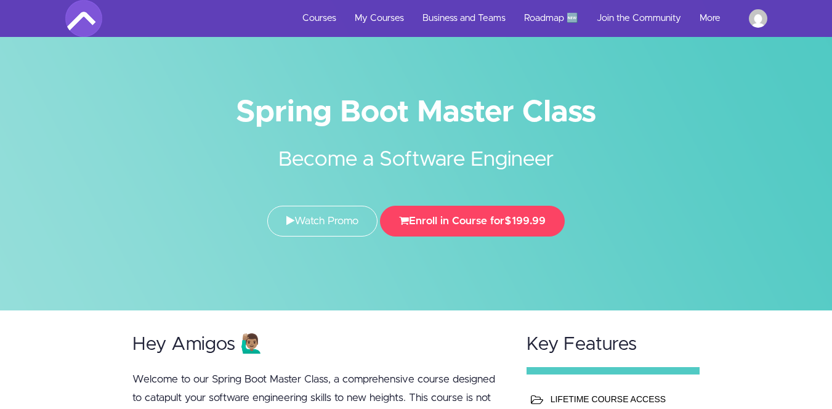 Image resolution: width=832 pixels, height=409 pixels. I want to click on img: mailadeyinka2020@gmail.com, so click(758, 18).